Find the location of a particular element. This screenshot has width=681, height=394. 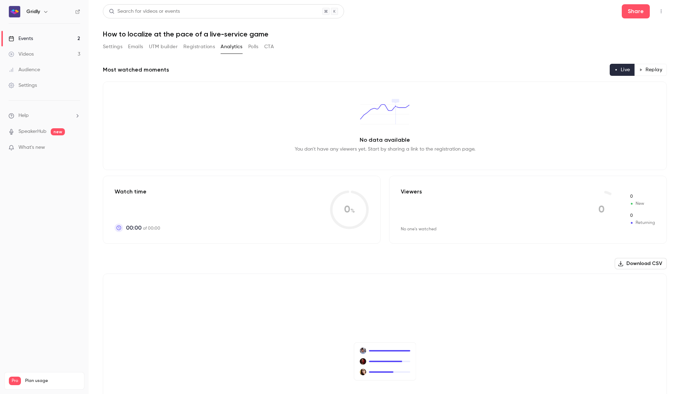

h6: Gridly is located at coordinates (33, 12).